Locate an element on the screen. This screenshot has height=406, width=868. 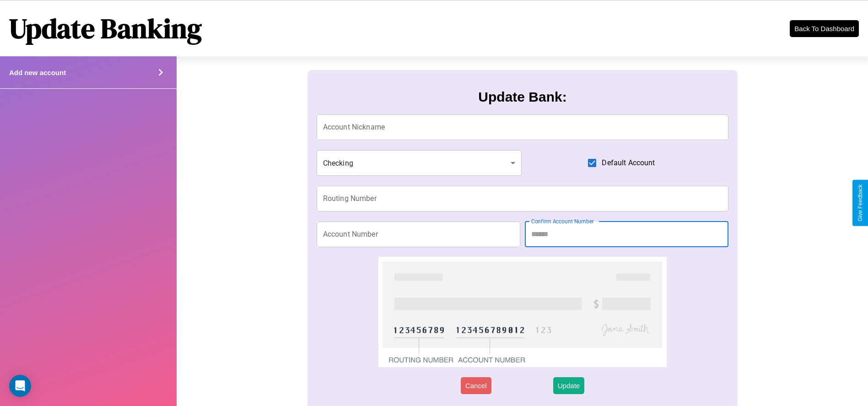
div: Open Intercom Messenger is located at coordinates (20, 386).